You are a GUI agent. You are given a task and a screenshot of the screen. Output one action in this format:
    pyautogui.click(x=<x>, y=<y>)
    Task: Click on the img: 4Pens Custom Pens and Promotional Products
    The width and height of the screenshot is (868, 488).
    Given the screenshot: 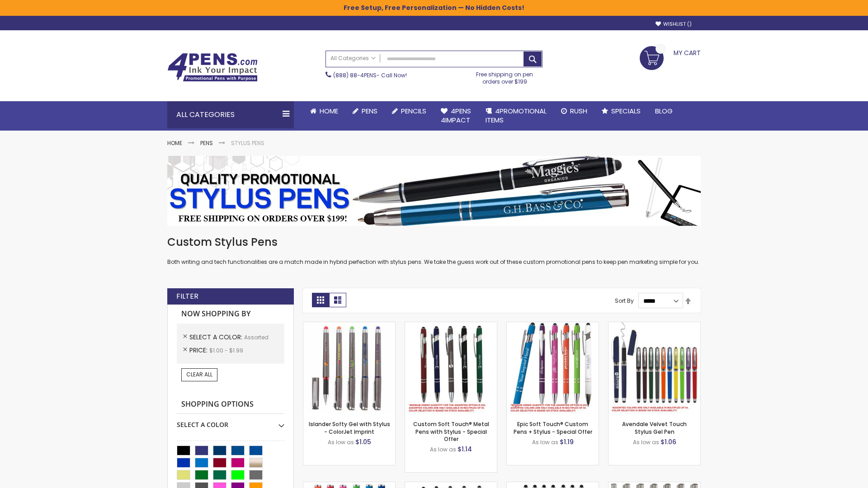 What is the action you would take?
    pyautogui.click(x=213, y=67)
    